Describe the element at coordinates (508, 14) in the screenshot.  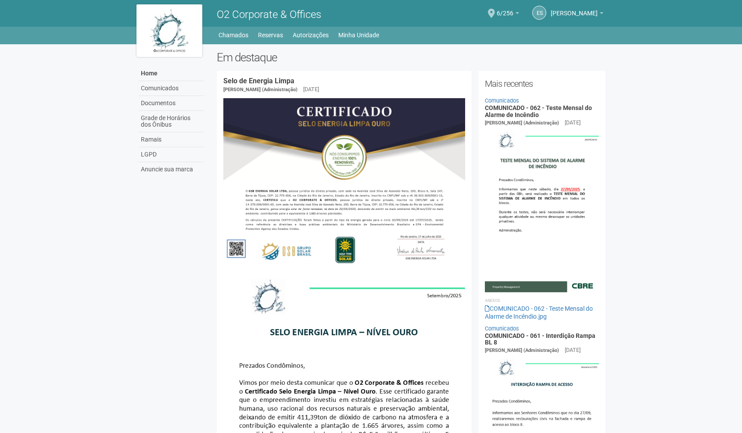
I see `a: 6/256` at that location.